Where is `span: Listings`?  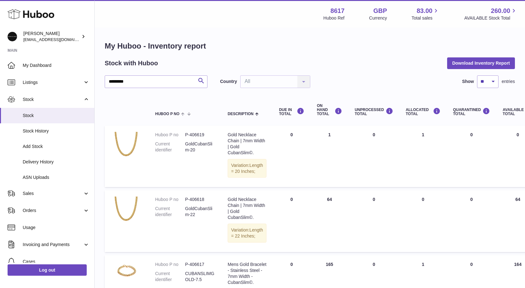
span: Listings is located at coordinates (53, 82).